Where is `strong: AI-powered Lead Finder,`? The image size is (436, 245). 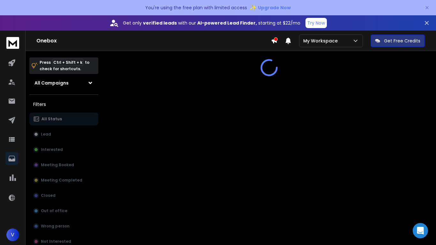
strong: AI-powered Lead Finder, is located at coordinates (227, 23).